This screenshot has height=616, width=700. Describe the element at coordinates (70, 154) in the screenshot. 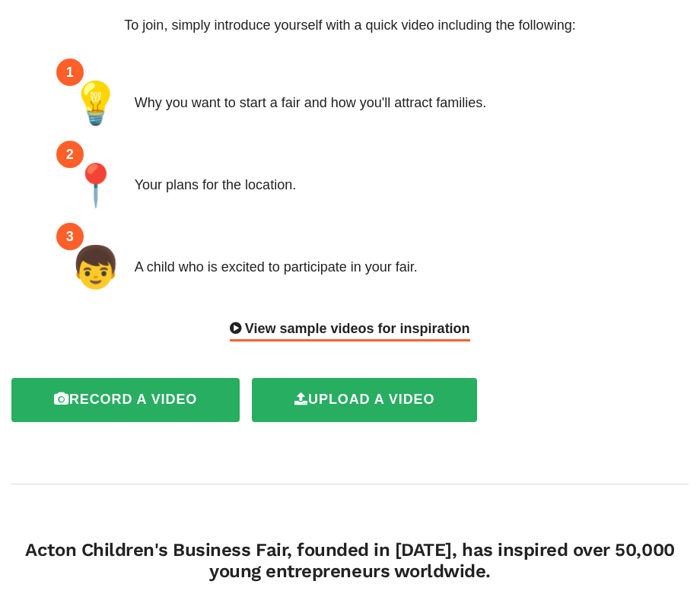

I see `div: 2` at that location.